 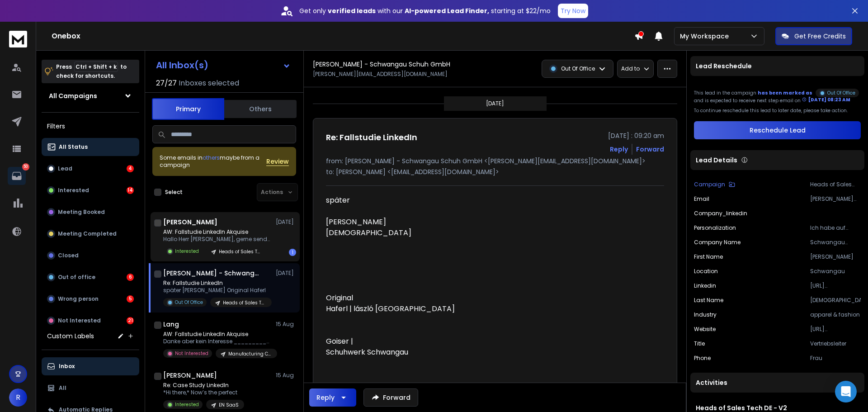 I want to click on p: Last Name, so click(x=708, y=300).